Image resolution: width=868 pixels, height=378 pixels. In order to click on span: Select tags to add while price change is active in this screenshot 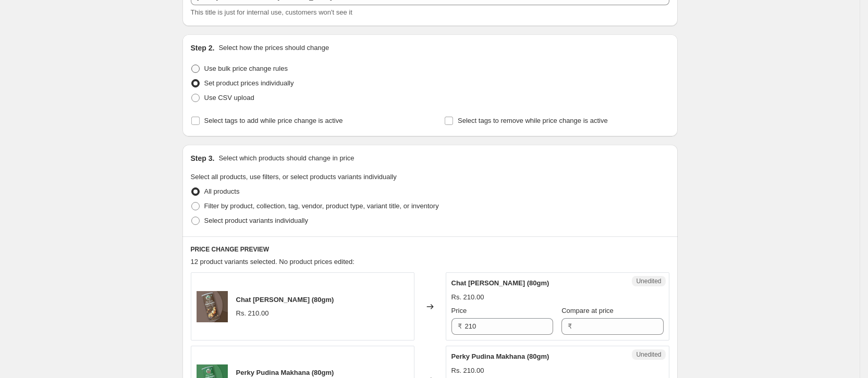, I will do `click(274, 120)`.